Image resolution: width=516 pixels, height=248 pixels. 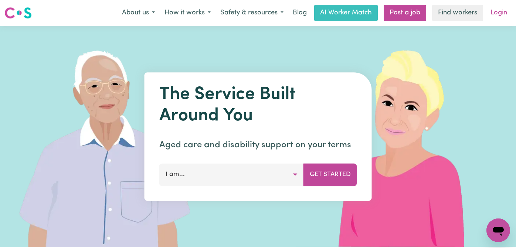 I want to click on a: Post a job, so click(x=405, y=13).